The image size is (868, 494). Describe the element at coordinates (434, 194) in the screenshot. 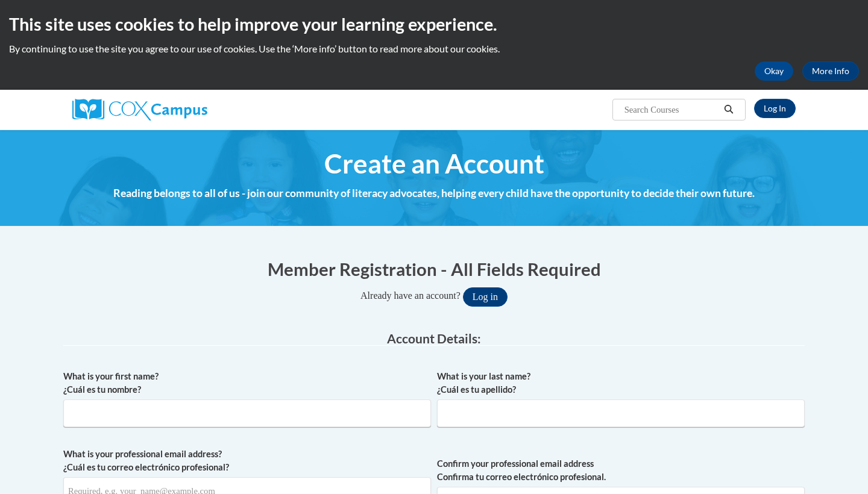

I see `h4: Reading belongs to all of us - join our community of literacy advocates, helping every child have...` at that location.